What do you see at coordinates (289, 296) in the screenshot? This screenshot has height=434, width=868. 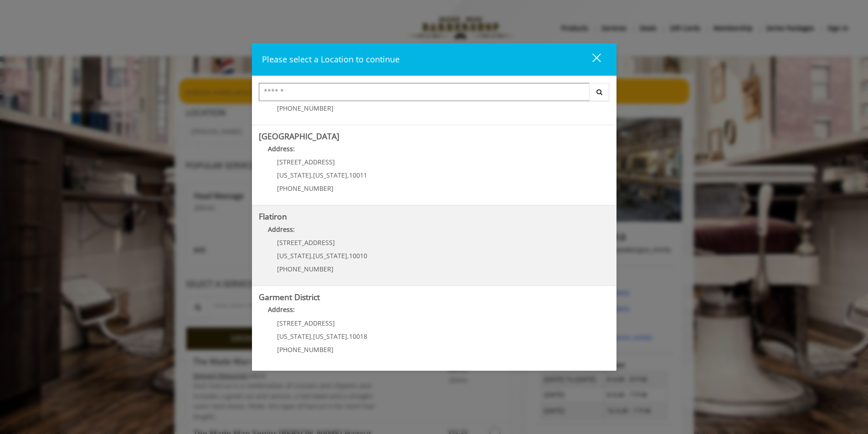 I see `b: Garment District` at bounding box center [289, 296].